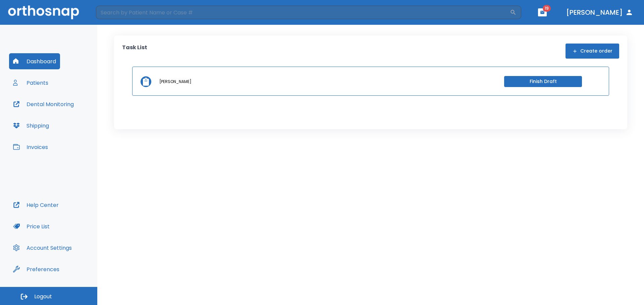 The height and width of the screenshot is (305, 644). I want to click on span: Logout, so click(43, 297).